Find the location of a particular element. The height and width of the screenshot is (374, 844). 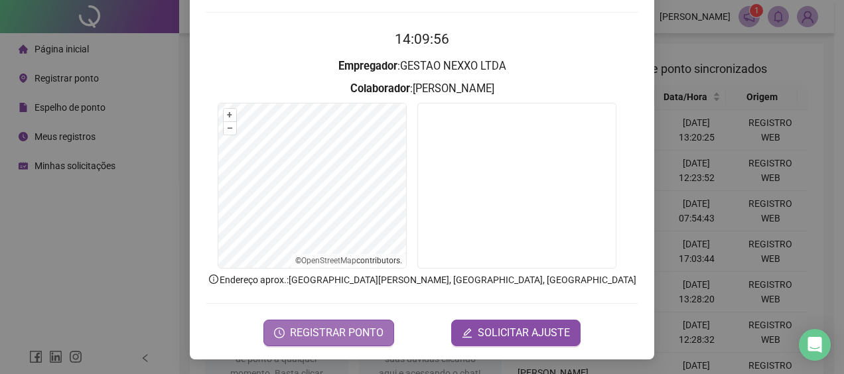

span: REGISTRAR PONTO is located at coordinates (336, 333).